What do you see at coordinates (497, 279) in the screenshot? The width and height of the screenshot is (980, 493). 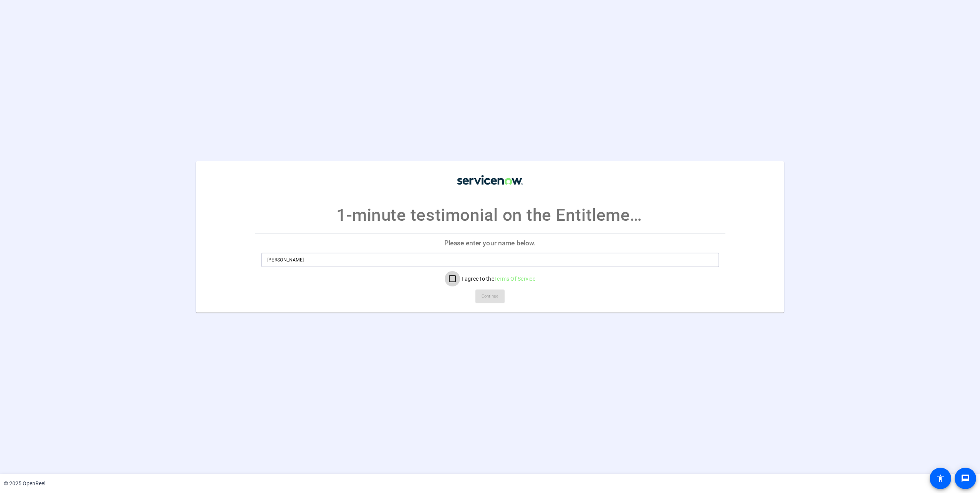 I see `label: I agree to the` at bounding box center [497, 279].